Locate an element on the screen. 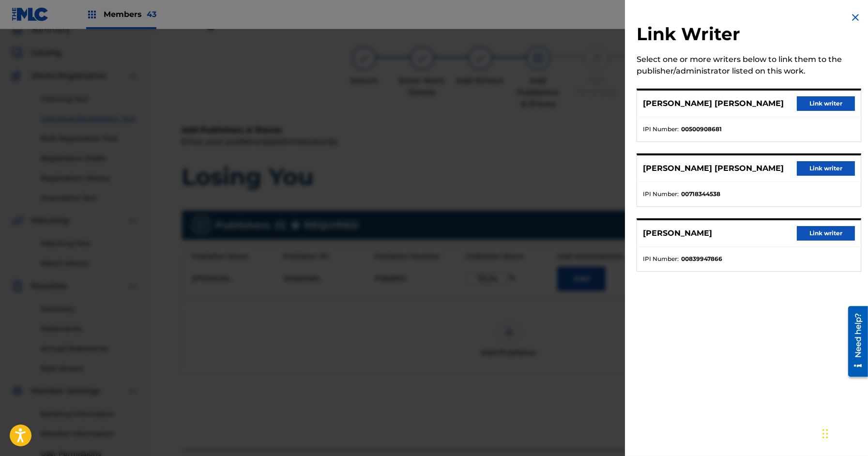 The height and width of the screenshot is (456, 868). div: Chat Widget is located at coordinates (844, 433).